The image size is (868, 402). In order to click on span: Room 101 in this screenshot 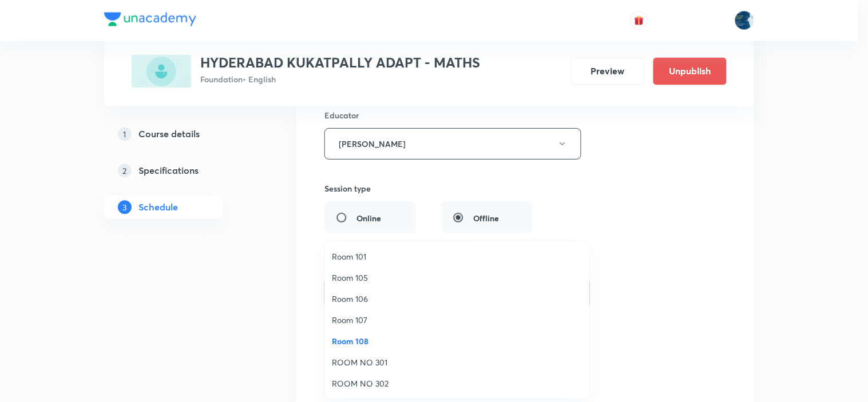, I will do `click(457, 256)`.